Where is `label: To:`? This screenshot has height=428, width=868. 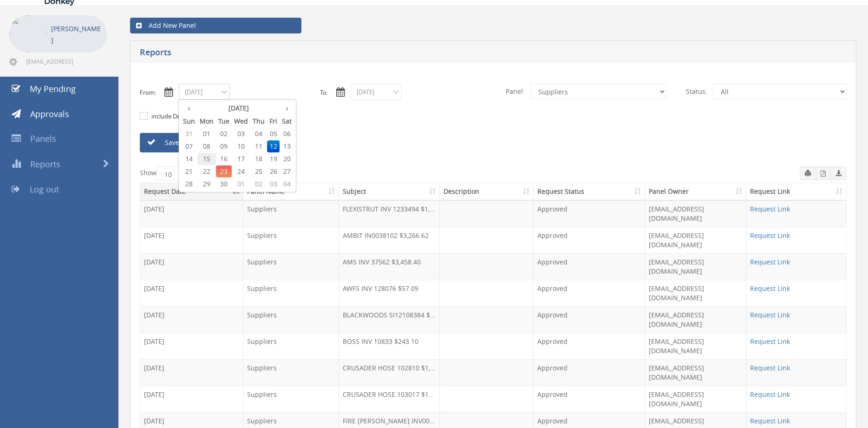 label: To: is located at coordinates (324, 93).